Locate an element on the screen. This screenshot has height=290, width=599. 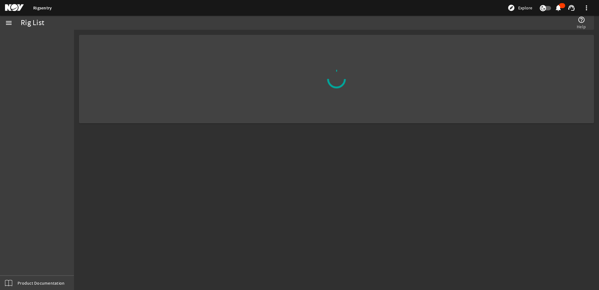
mat-icon: support_agent is located at coordinates (571, 8).